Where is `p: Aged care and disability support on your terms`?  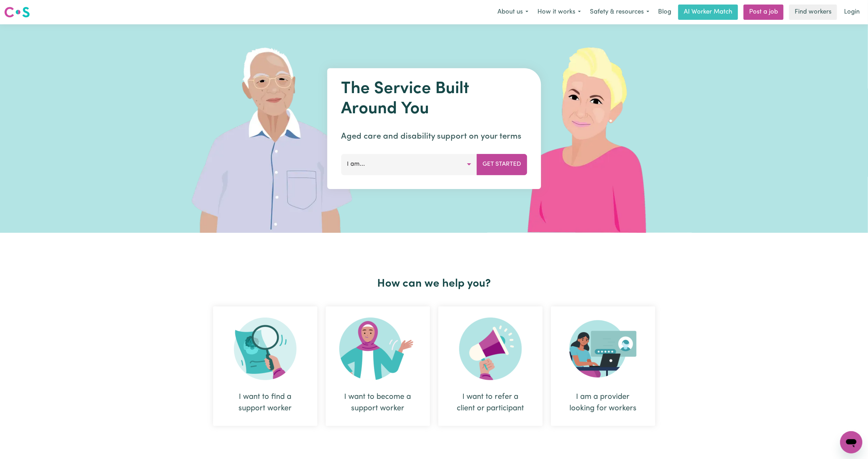
p: Aged care and disability support on your terms is located at coordinates (434, 136).